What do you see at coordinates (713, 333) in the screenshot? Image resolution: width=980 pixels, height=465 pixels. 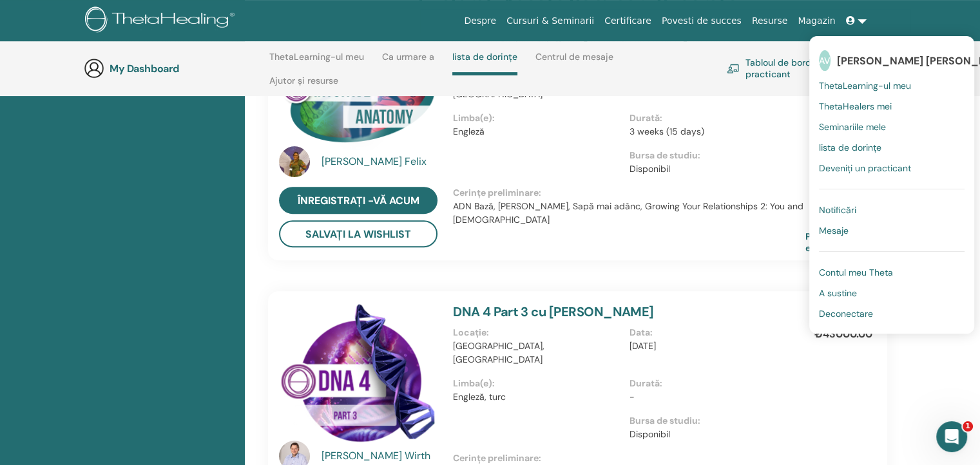 I see `p: Data :` at bounding box center [713, 333].